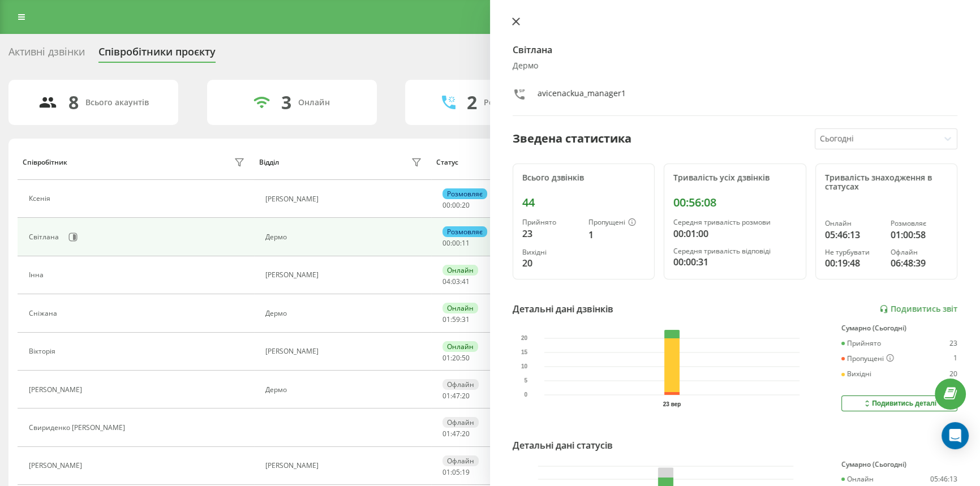 Image resolution: width=980 pixels, height=486 pixels. Describe the element at coordinates (456, 319) in the screenshot. I see `span: 59` at that location.